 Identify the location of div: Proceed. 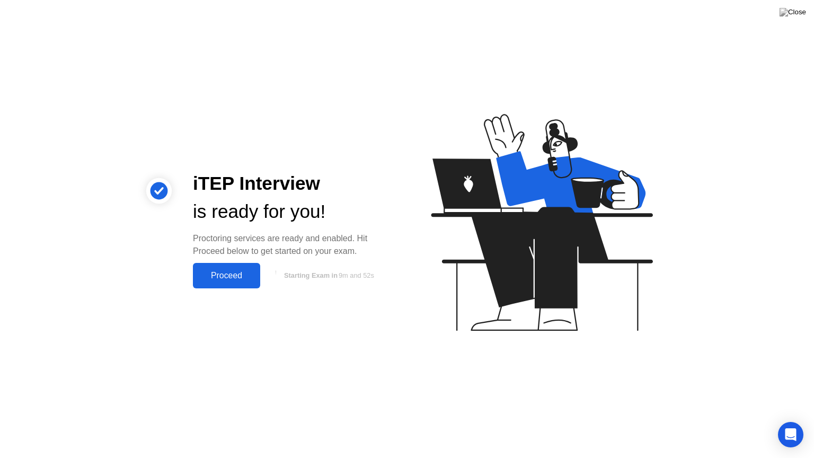
(226, 276).